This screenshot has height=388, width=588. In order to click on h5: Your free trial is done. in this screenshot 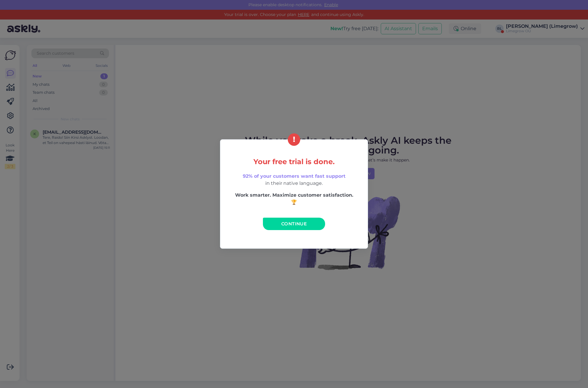, I will do `click(294, 162)`.